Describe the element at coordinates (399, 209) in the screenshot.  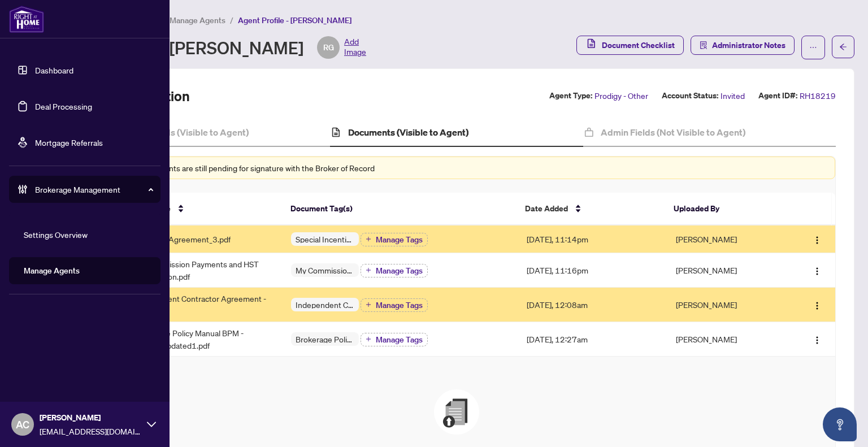
I see `th: Document Tag(s)` at that location.